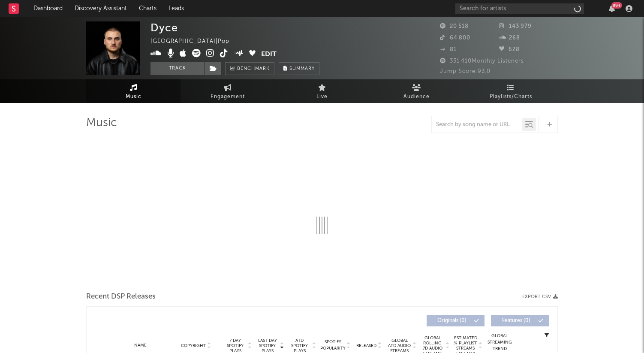 Image resolution: width=644 pixels, height=353 pixels. Describe the element at coordinates (322, 97) in the screenshot. I see `span: Live` at that location.